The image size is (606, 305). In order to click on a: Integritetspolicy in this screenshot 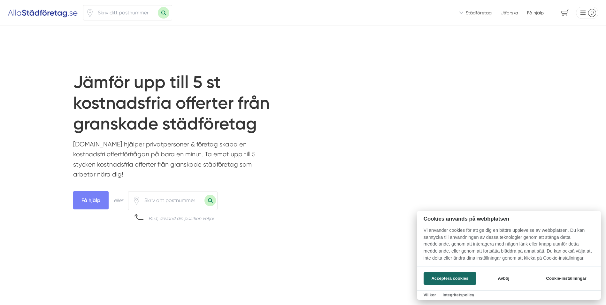, I will do `click(458, 295)`.